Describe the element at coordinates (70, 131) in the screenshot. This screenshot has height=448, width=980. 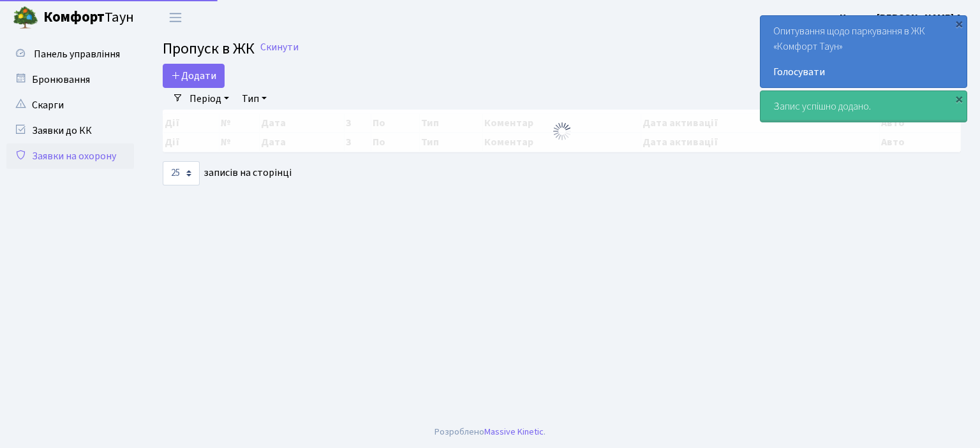
I see `a: Заявки до КК` at that location.